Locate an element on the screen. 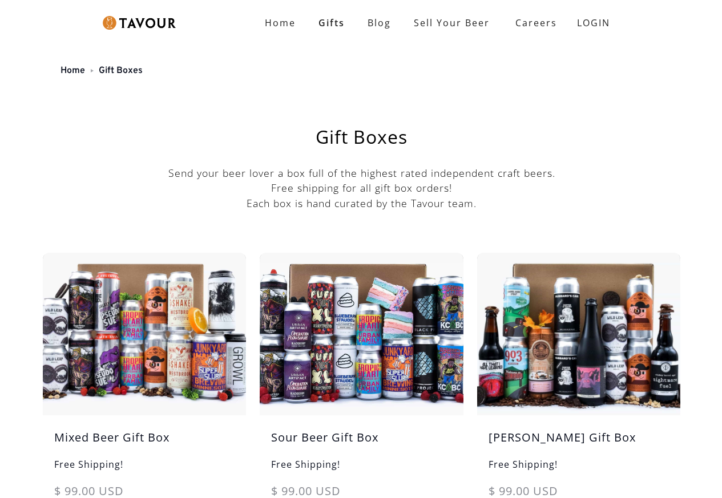 This screenshot has width=722, height=498. h5: Sour Beer Gift Box is located at coordinates (361, 444).